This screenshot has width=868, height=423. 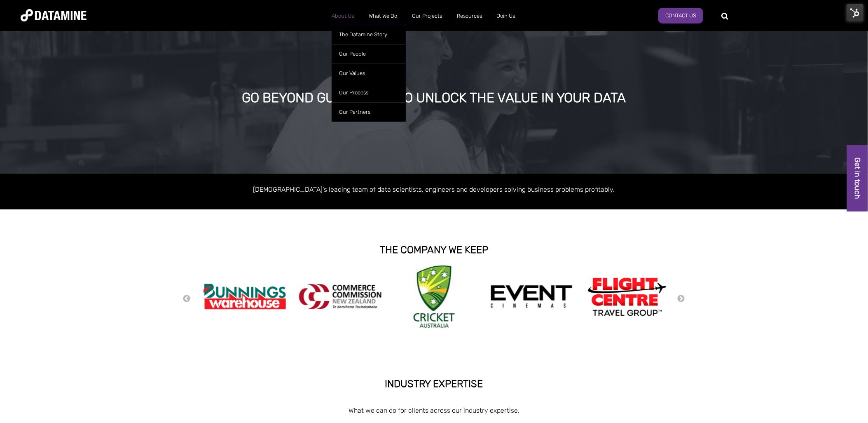 I want to click on a: Contact Us, so click(x=680, y=15).